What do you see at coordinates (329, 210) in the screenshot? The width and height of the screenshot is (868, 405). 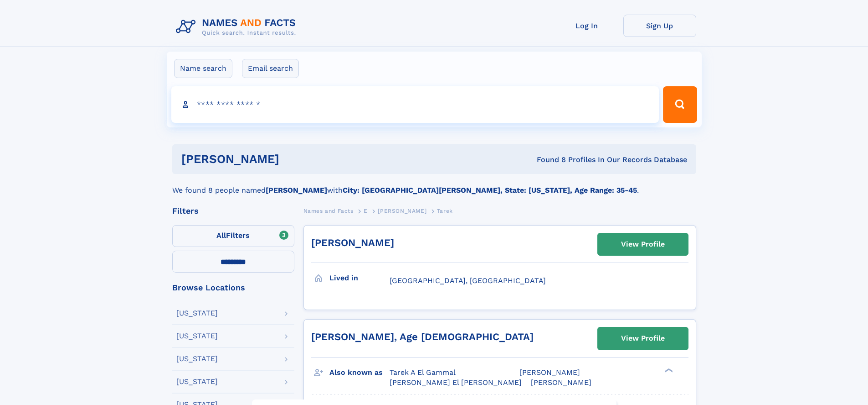 I see `a: Names and Facts` at bounding box center [329, 210].